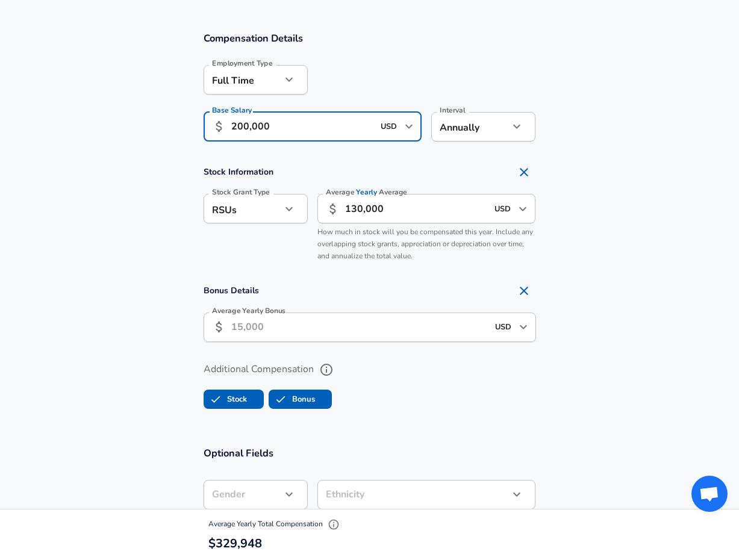 Image resolution: width=739 pixels, height=560 pixels. I want to click on button: help, so click(327, 369).